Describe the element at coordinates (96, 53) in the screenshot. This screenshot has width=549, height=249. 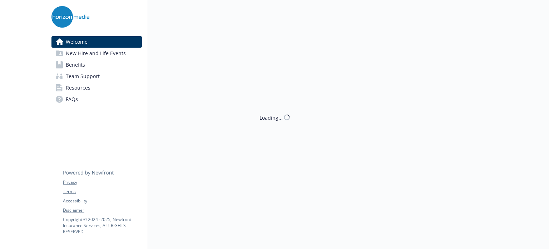
I see `span: New Hire and Life Events` at that location.